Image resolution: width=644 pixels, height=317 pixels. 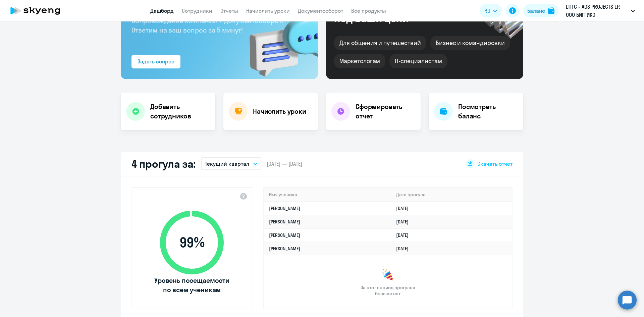 I want to click on h4: Начислить уроки, so click(x=279, y=111).